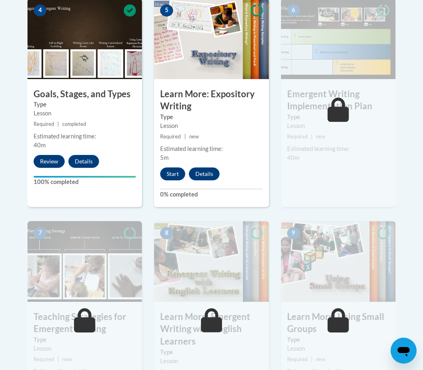  What do you see at coordinates (166, 11) in the screenshot?
I see `span: 5` at bounding box center [166, 11].